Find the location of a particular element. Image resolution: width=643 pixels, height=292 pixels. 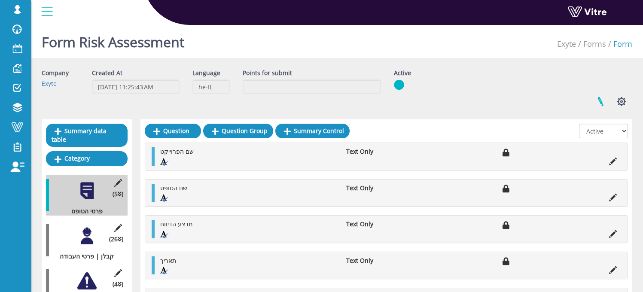

h1: Form Risk Assessment is located at coordinates (113, 40).